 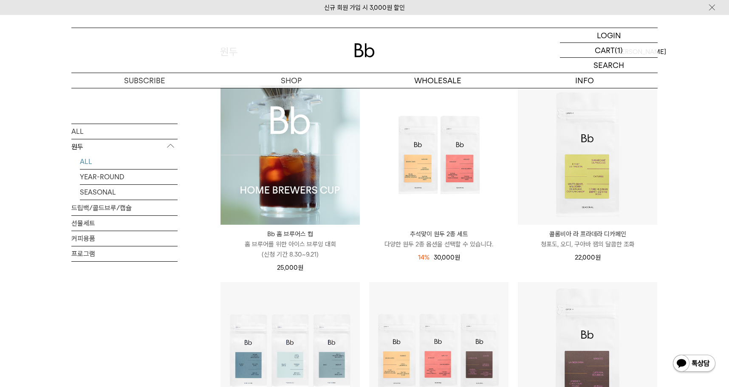 I want to click on p: 원두, so click(x=124, y=146).